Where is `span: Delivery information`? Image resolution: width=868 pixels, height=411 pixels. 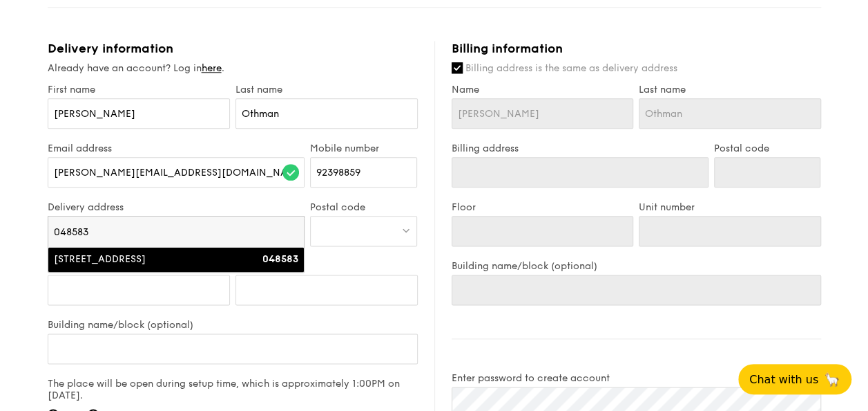
span: Delivery information is located at coordinates (111, 48).